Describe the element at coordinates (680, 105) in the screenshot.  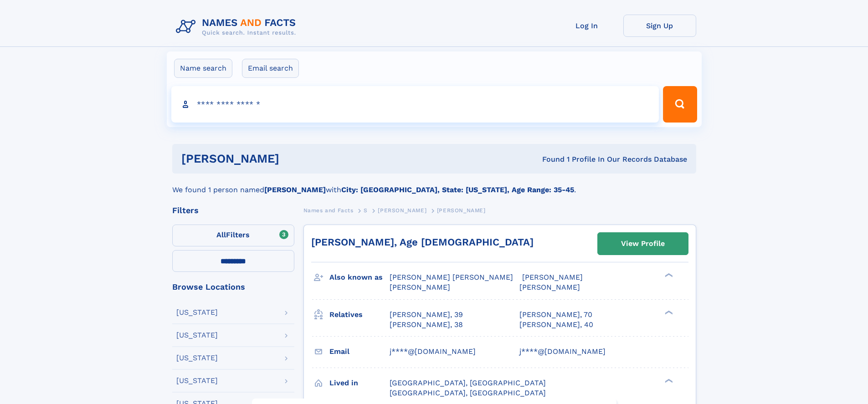
I see `button: Search Button` at that location.